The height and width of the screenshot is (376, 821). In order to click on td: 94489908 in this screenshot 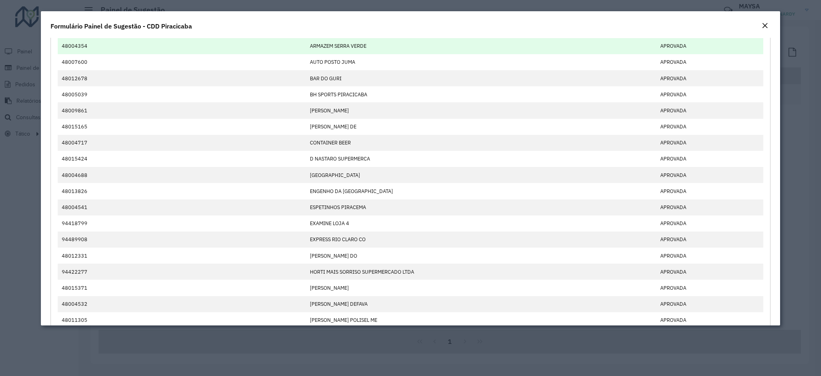, I will do `click(182, 239)`.